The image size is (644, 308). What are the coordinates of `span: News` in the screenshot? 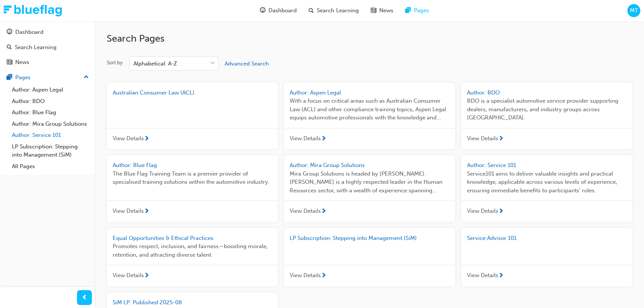 It's located at (386, 10).